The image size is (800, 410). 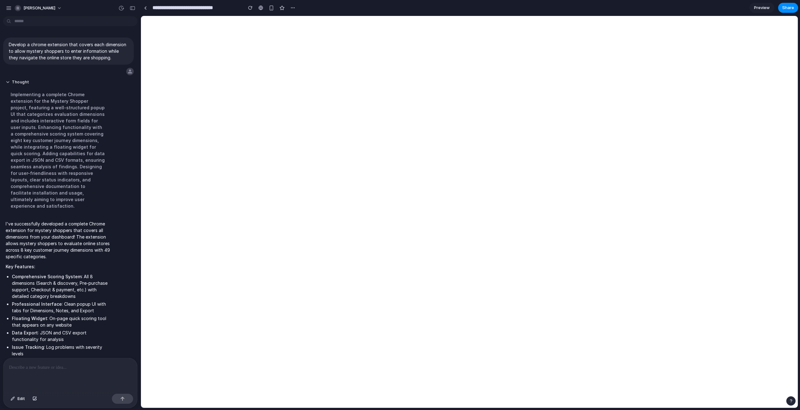 What do you see at coordinates (61, 322) in the screenshot?
I see `li: : On-page quick scoring tool that appears on any website` at bounding box center [61, 322].